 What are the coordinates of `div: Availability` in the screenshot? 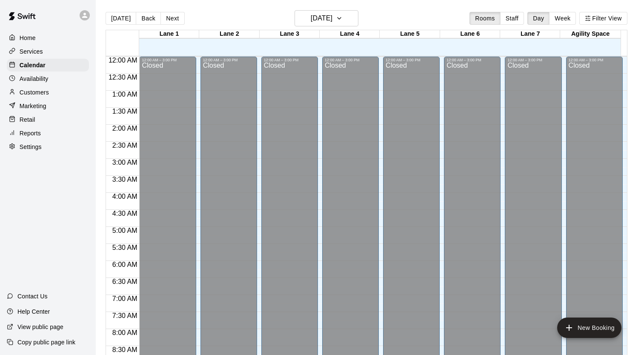 It's located at (48, 79).